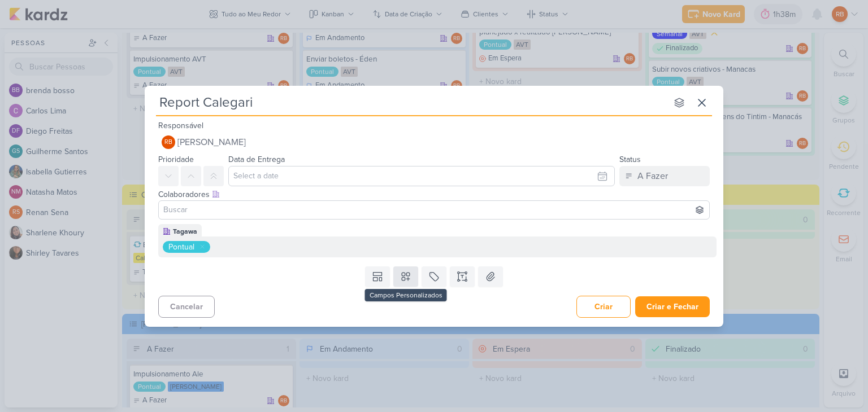 This screenshot has height=412, width=868. Describe the element at coordinates (412, 103) in the screenshot. I see `input: Kard Sem Título` at that location.